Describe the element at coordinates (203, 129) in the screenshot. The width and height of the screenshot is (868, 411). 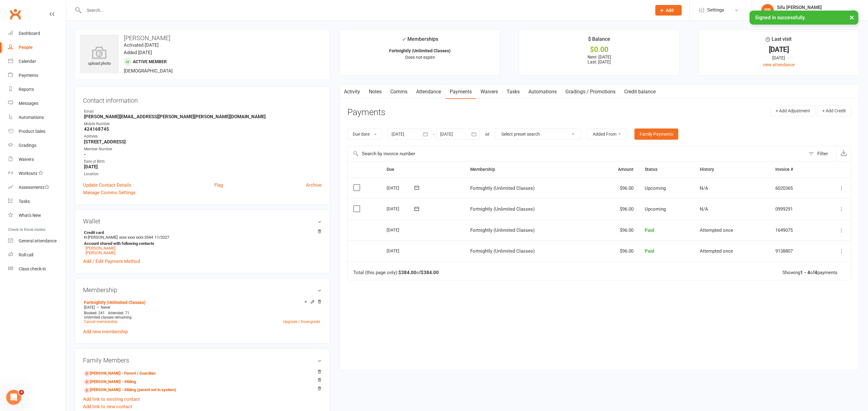
I see `strong: 424168745` at that location.